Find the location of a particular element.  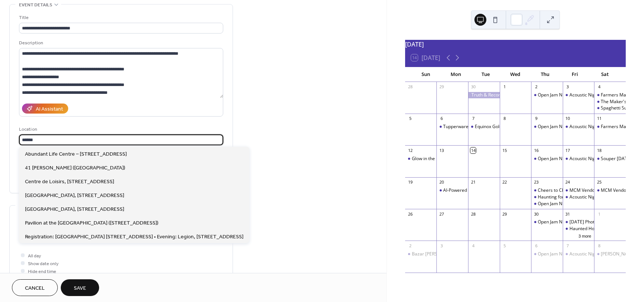

div: 5 is located at coordinates (410, 119).